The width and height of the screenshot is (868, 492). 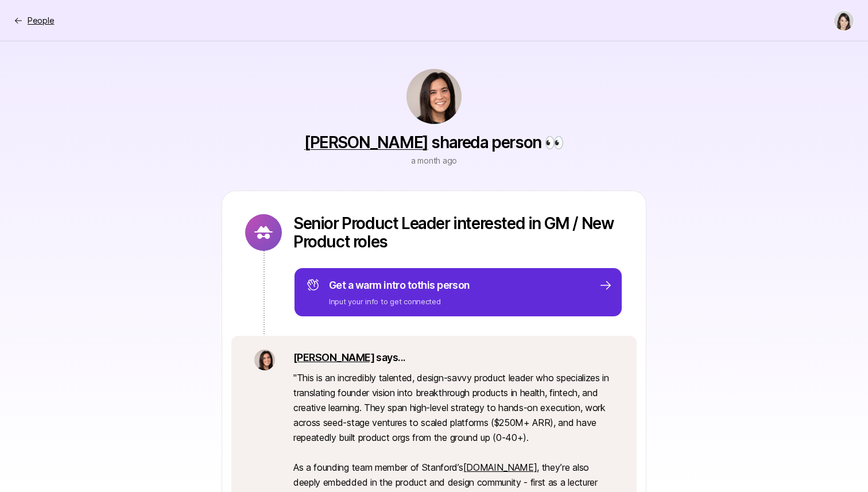 What do you see at coordinates (434, 142) in the screenshot?
I see `p: shared a person 👀` at bounding box center [434, 142].